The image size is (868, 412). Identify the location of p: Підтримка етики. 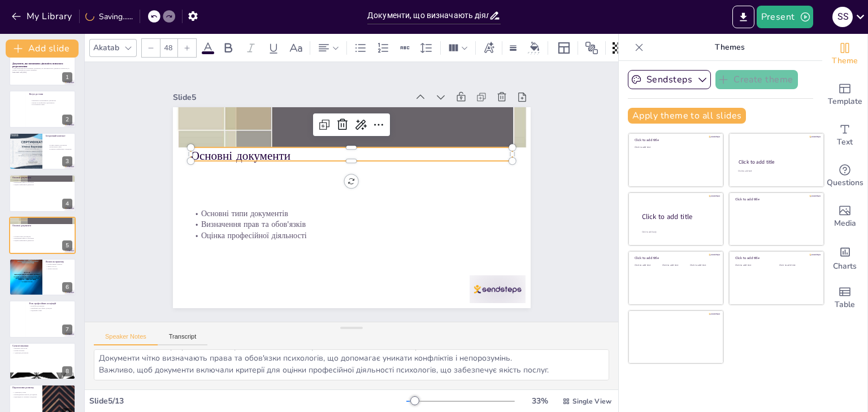
(50, 311).